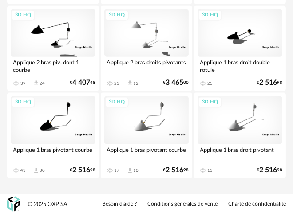 The image size is (293, 214). I want to click on div: © 2025 OXP SA, so click(47, 204).